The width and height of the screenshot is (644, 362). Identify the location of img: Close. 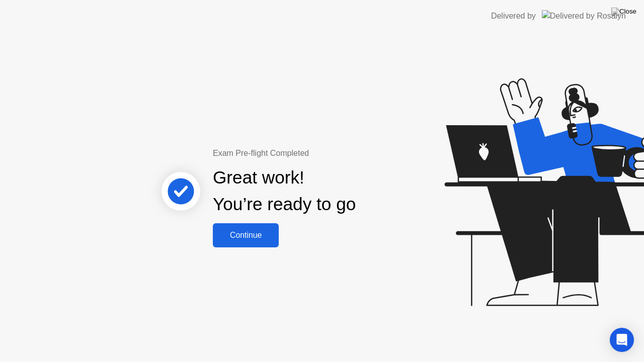
(624, 12).